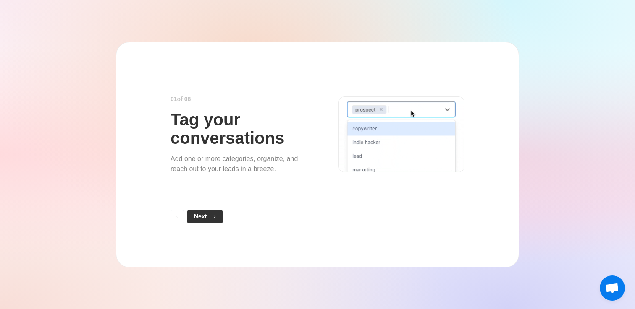  I want to click on div: Open chat, so click(612, 288).